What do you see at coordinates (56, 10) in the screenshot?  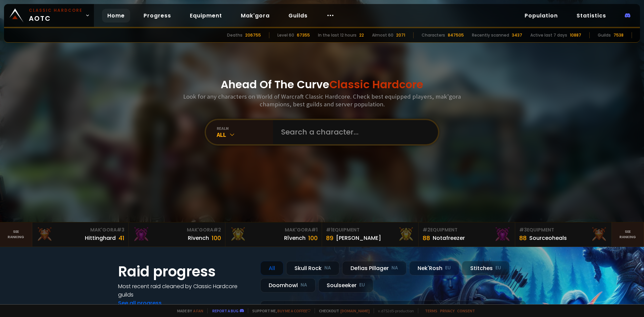 I see `small: Classic Hardcore` at bounding box center [56, 10].